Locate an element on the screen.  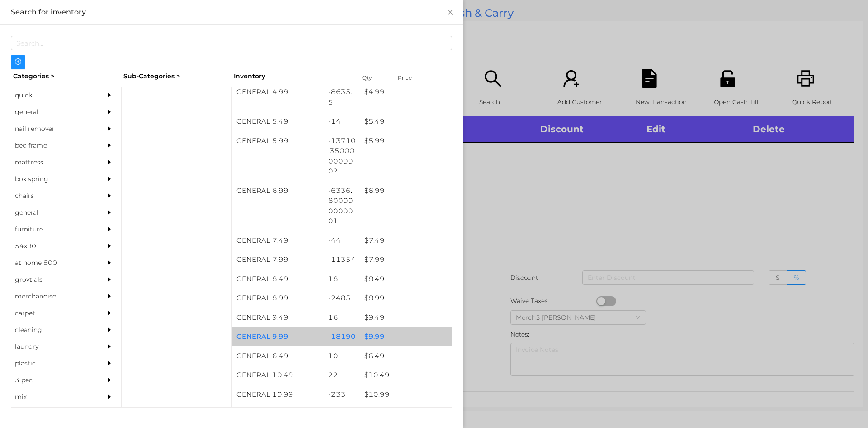
i: icon: close is located at coordinates (450, 13).